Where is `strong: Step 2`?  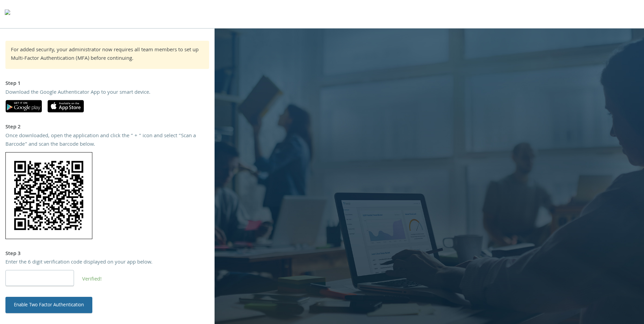
strong: Step 2 is located at coordinates (13, 128).